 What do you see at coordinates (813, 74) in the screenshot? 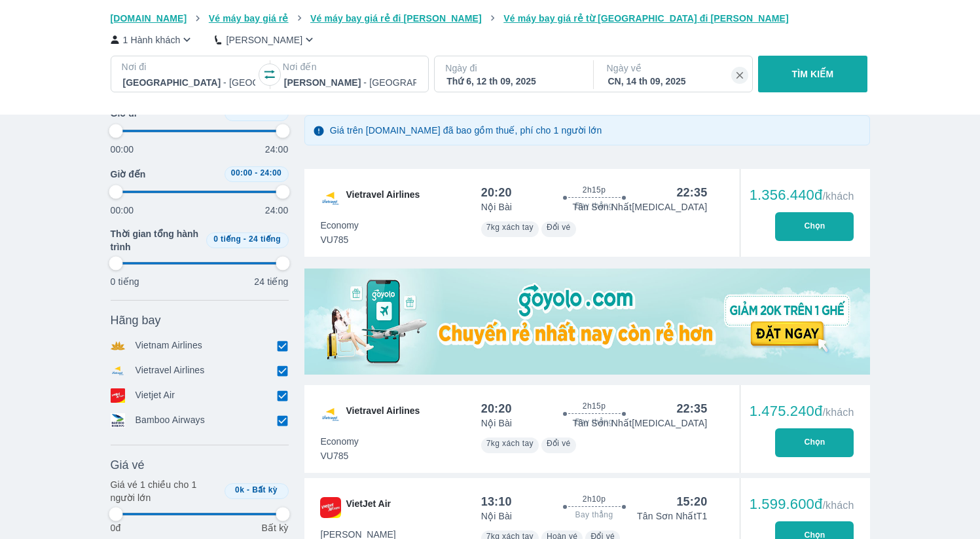
I see `p: TÌM KIẾM` at bounding box center [813, 74].